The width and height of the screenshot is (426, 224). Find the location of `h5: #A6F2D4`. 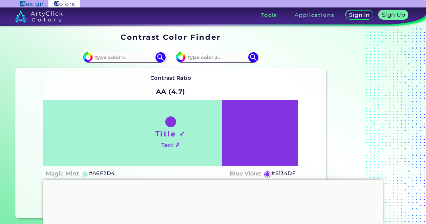

h5: #A6F2D4 is located at coordinates (102, 173).